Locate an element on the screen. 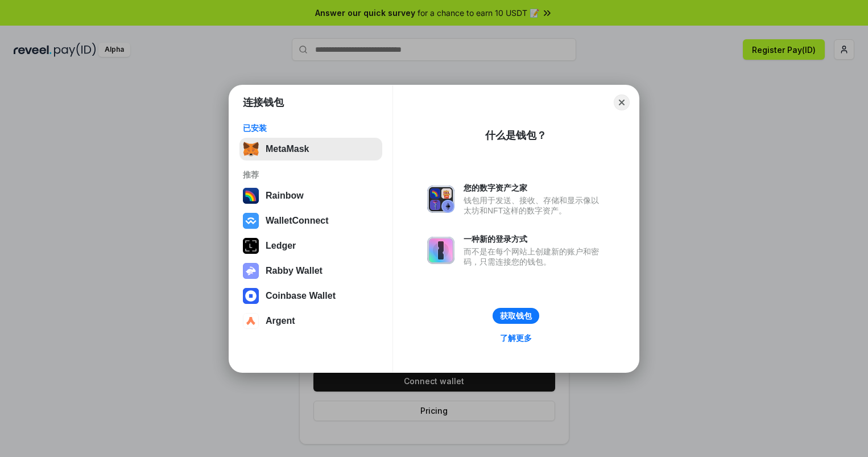 The width and height of the screenshot is (868, 457). div: Argent is located at coordinates (280, 321).